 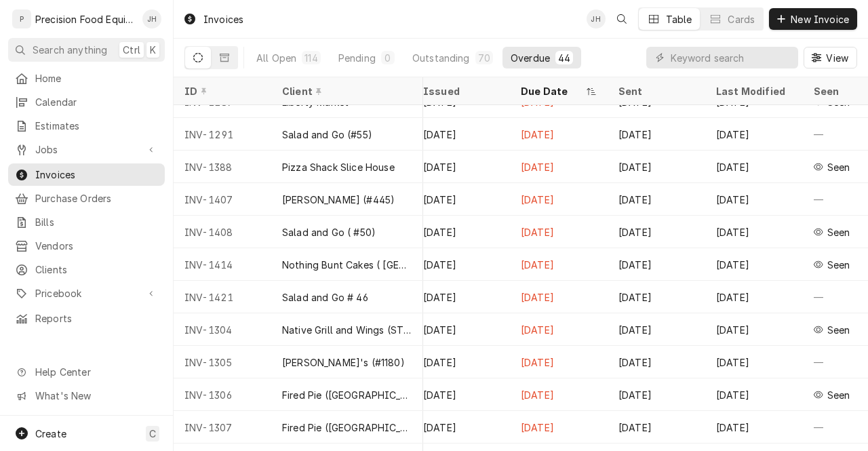 I want to click on div: All Open, so click(x=276, y=58).